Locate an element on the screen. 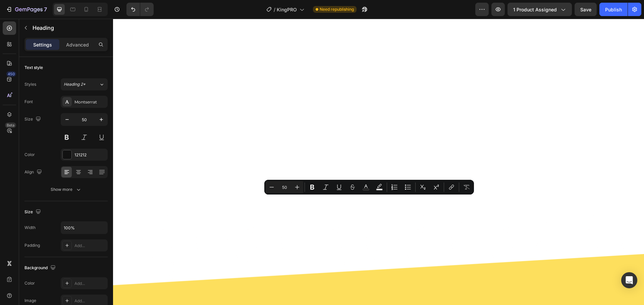 This screenshot has width=644, height=305. div: Width is located at coordinates (30, 228).